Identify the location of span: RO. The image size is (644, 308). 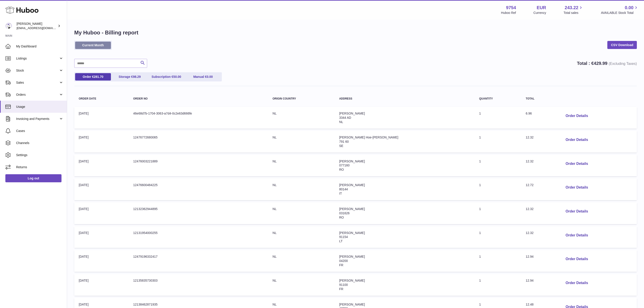
(342, 218).